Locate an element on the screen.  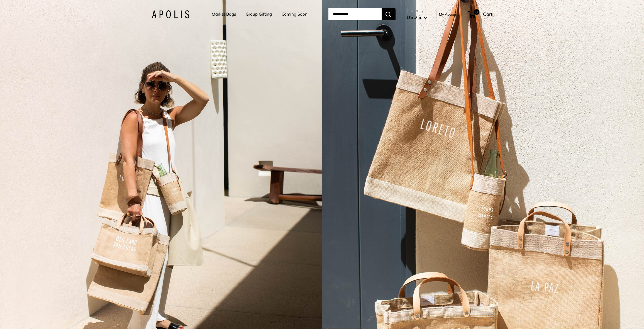
a: 0 Cart is located at coordinates (480, 14).